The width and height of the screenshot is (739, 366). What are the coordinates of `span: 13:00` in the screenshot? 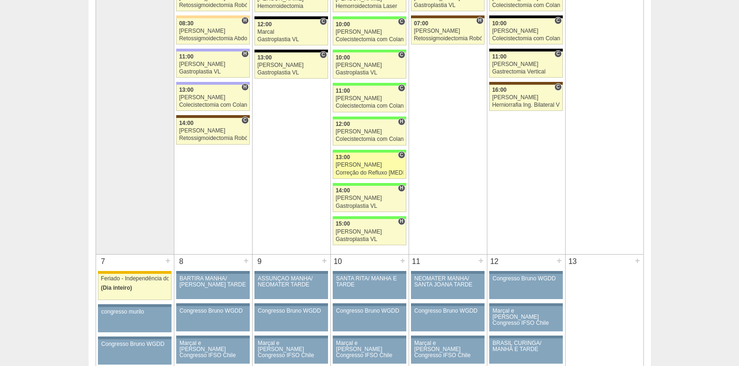 It's located at (264, 58).